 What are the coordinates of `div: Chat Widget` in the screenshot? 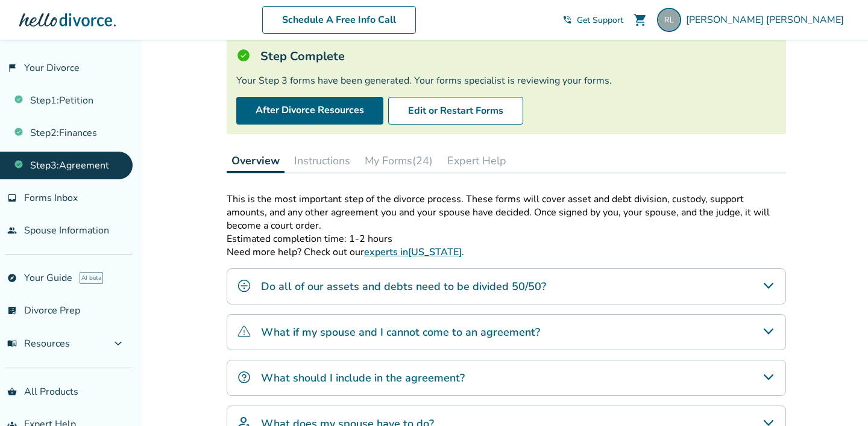 It's located at (838, 398).